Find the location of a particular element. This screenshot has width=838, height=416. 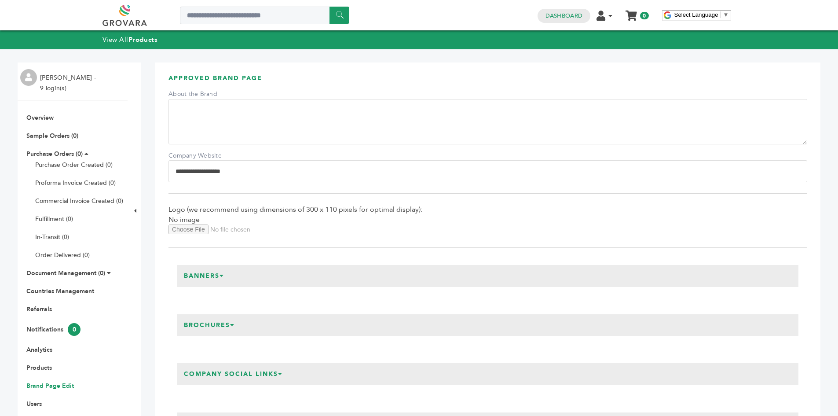

a: Products is located at coordinates (39, 367).